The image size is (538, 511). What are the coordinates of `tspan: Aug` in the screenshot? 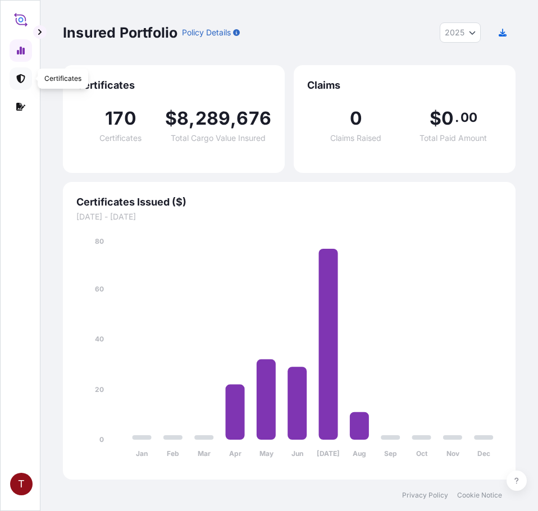 It's located at (360, 454).